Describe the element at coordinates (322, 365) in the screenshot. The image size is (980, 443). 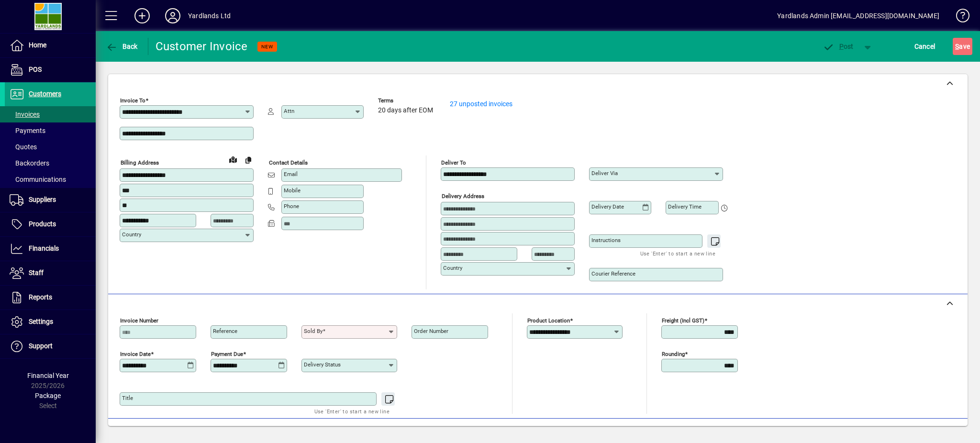
I see `mat-label: Delivery status` at that location.